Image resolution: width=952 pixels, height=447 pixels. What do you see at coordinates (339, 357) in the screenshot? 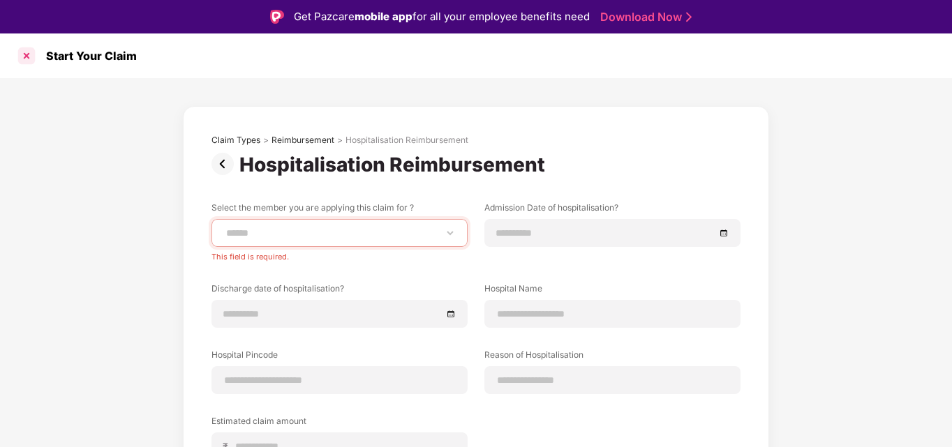
I see `label: Hospital Pincode` at bounding box center [339, 357].